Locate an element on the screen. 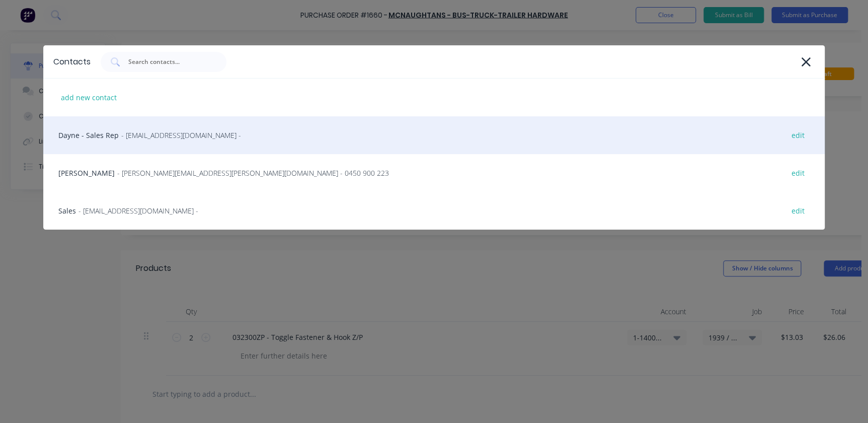 This screenshot has width=868, height=423. div: Dayne - Sales Rep is located at coordinates (434, 135).